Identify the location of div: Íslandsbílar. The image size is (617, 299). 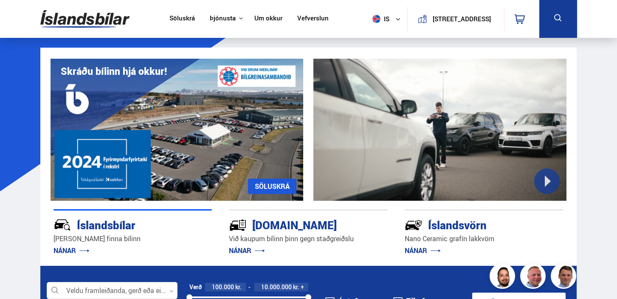
(118, 224).